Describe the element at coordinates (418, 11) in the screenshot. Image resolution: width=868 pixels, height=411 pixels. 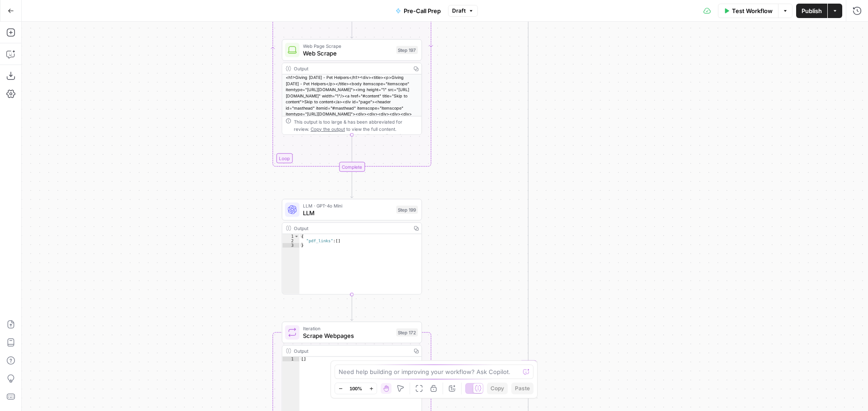
I see `button: Pre-Call Prep` at that location.